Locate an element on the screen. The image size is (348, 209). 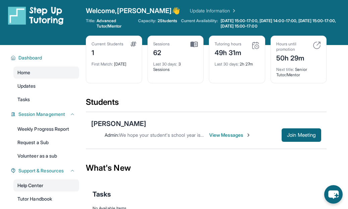
span: Dashboard is located at coordinates (30, 58).